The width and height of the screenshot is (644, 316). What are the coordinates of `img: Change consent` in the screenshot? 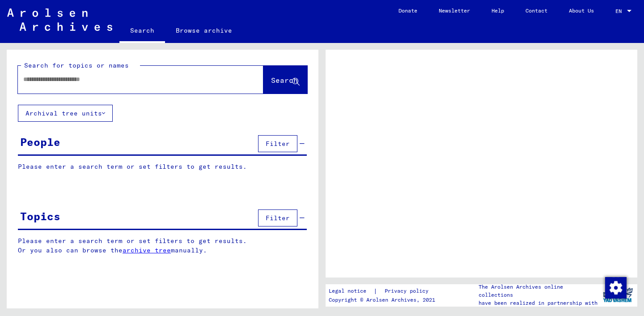 It's located at (616, 288).